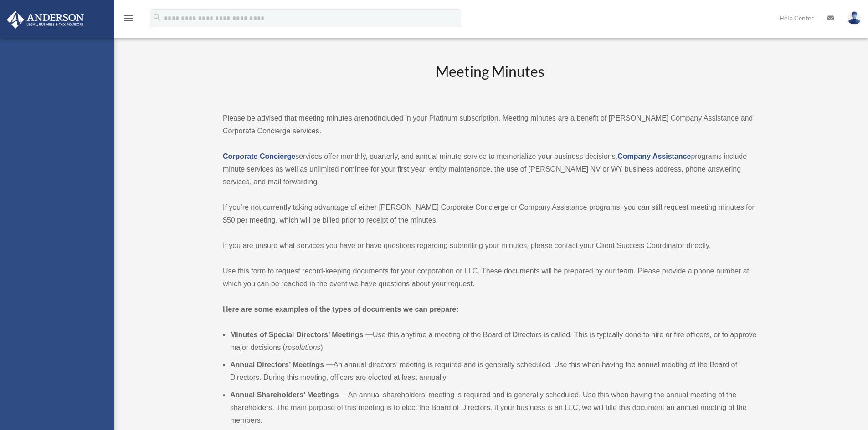  I want to click on p: Use this form to request record-keeping documents for your corporation or LLC. These documents wi..., so click(490, 278).